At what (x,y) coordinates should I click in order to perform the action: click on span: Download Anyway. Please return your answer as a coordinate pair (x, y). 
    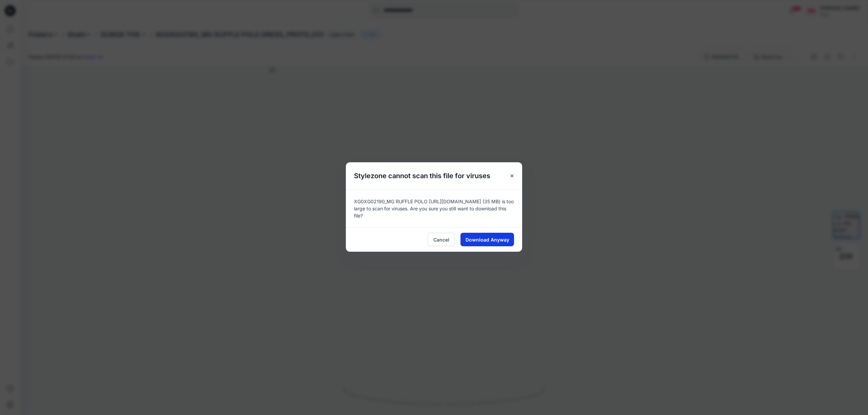
    Looking at the image, I should click on (487, 239).